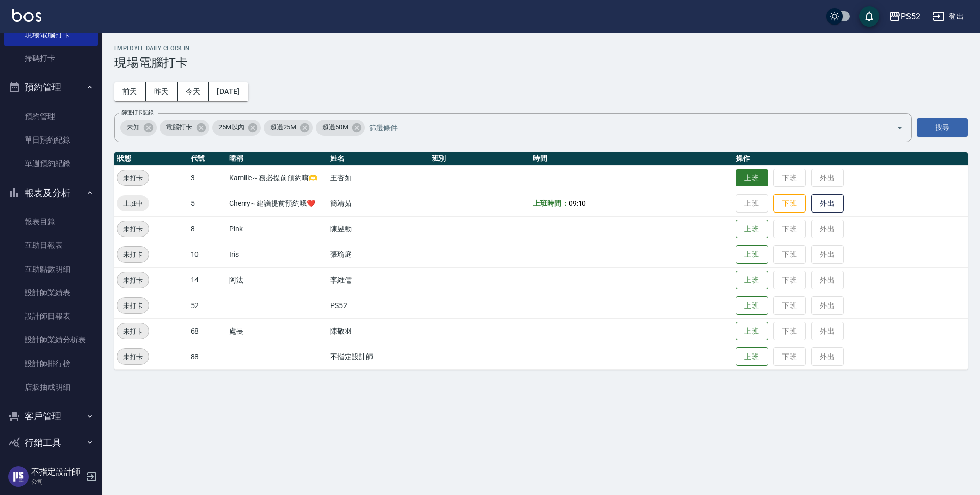 The image size is (980, 495). Describe the element at coordinates (277, 254) in the screenshot. I see `td: Iris` at that location.